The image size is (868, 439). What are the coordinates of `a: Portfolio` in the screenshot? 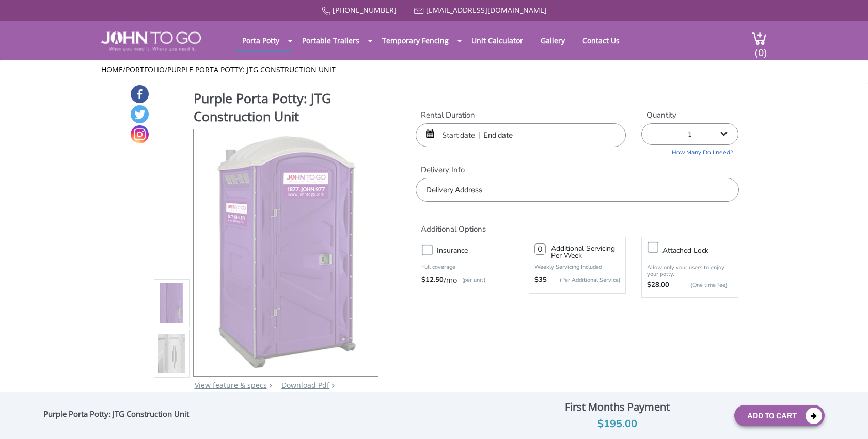 It's located at (145, 69).